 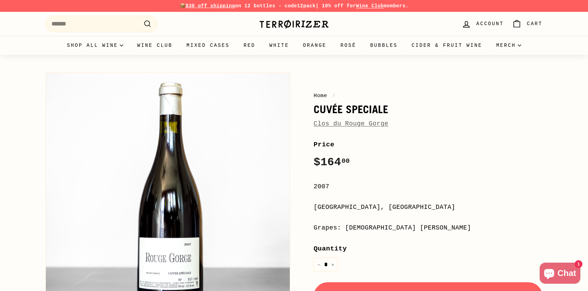 What do you see at coordinates (306, 6) in the screenshot?
I see `strong: 12pack` at bounding box center [306, 6].